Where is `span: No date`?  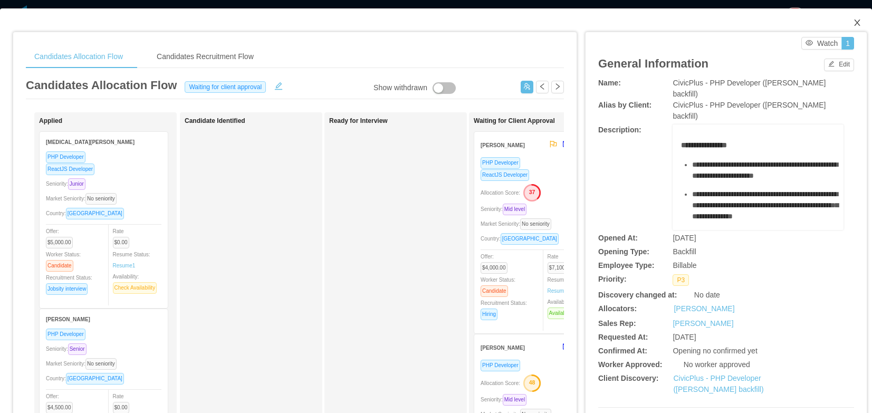
span: No date is located at coordinates (707, 295).